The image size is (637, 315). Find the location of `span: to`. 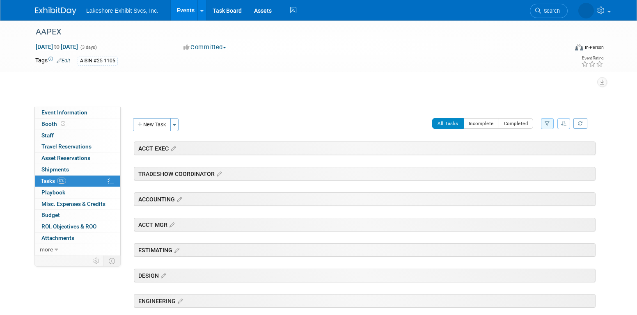

span: to is located at coordinates (57, 47).